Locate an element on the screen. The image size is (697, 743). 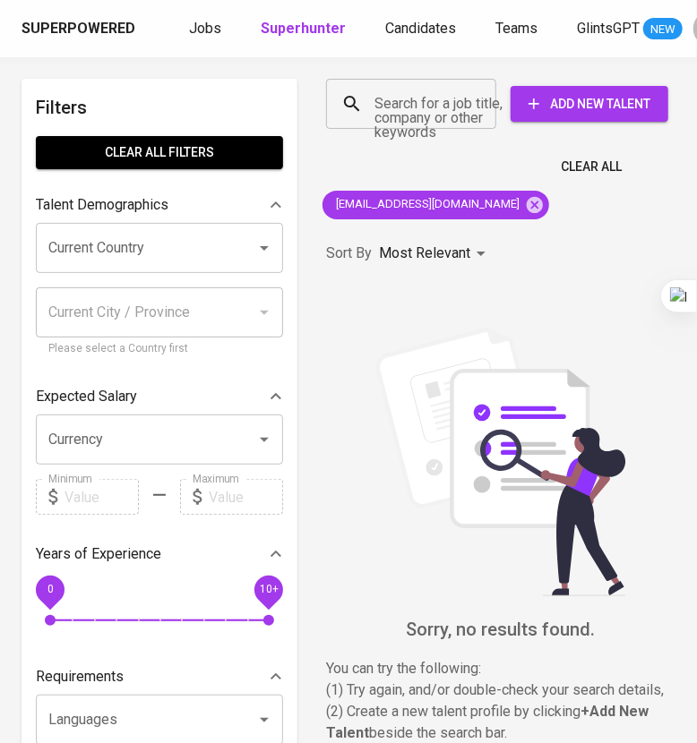
p: Expected Salary is located at coordinates (86, 397).